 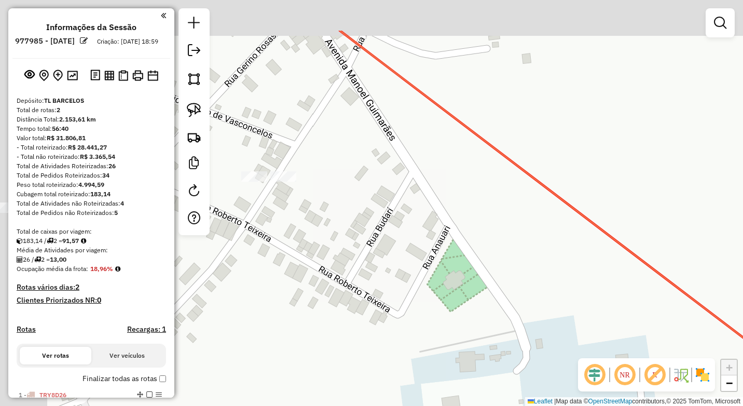 What do you see at coordinates (100, 194) in the screenshot?
I see `strong: 183,14` at bounding box center [100, 194].